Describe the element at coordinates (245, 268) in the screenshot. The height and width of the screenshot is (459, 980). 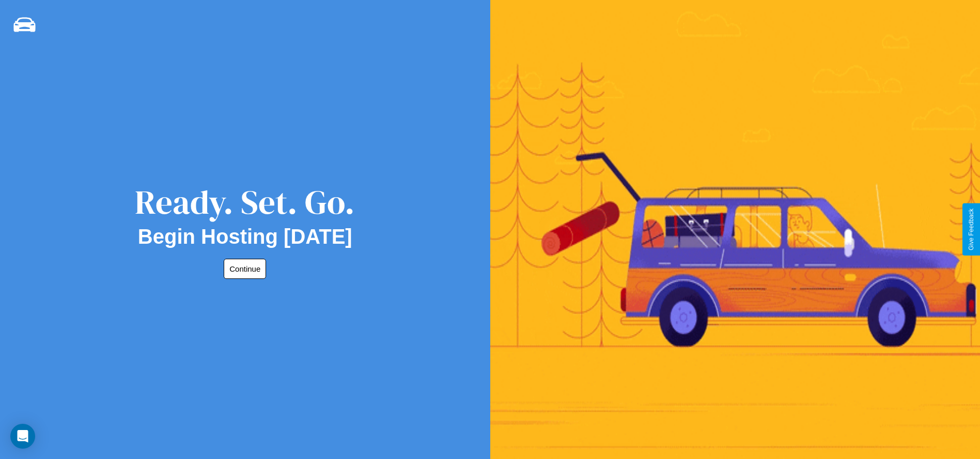
I see `button: Continue` at that location.